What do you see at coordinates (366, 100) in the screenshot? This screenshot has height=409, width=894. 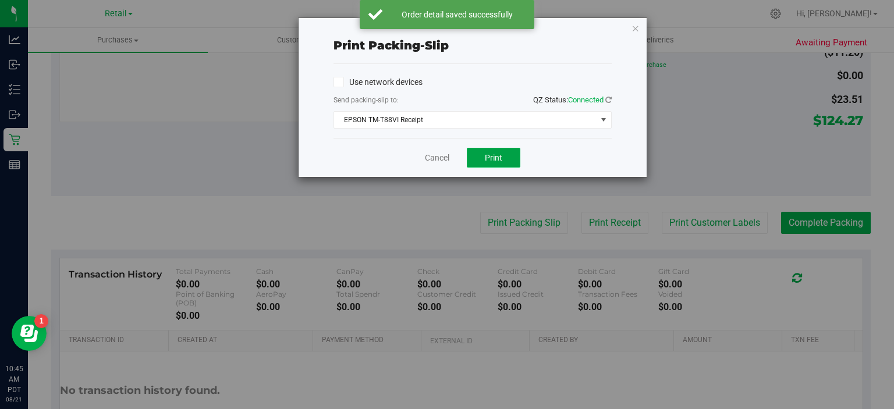 I see `label: Send packing-slip to:` at bounding box center [366, 100].